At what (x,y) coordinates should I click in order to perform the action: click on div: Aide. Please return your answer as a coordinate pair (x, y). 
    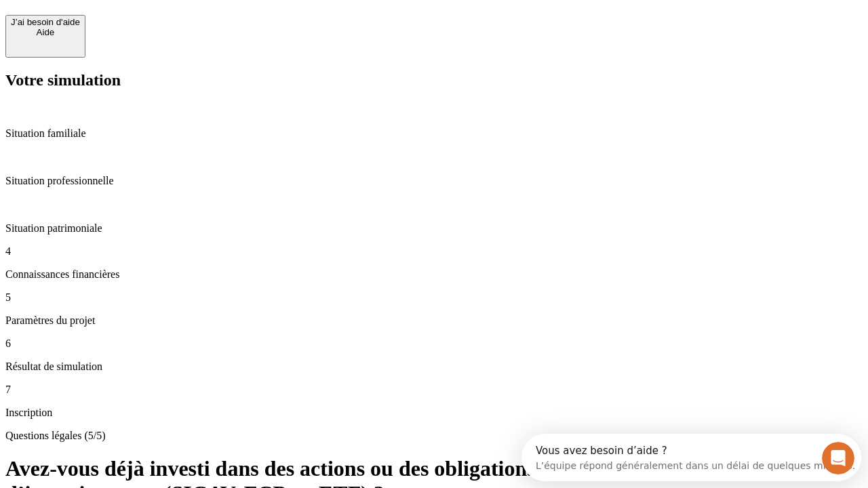
    Looking at the image, I should click on (46, 32).